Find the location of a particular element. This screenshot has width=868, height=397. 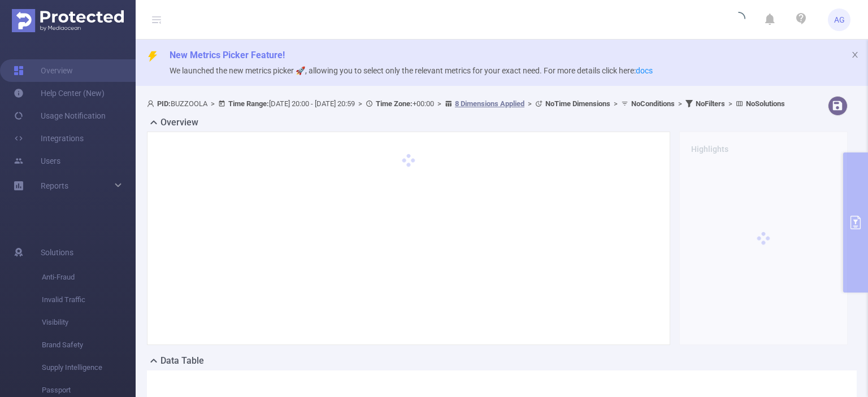

a: docs is located at coordinates (644, 71).